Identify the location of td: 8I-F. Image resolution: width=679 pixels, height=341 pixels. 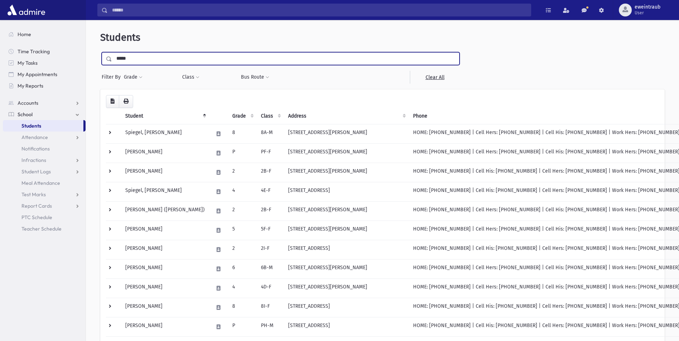
(270, 308).